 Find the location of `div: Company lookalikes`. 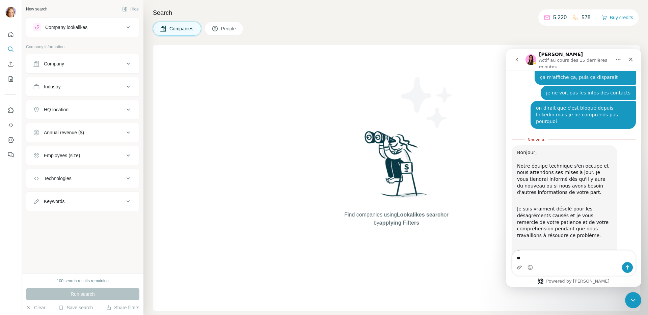

div: Company lookalikes is located at coordinates (66, 27).